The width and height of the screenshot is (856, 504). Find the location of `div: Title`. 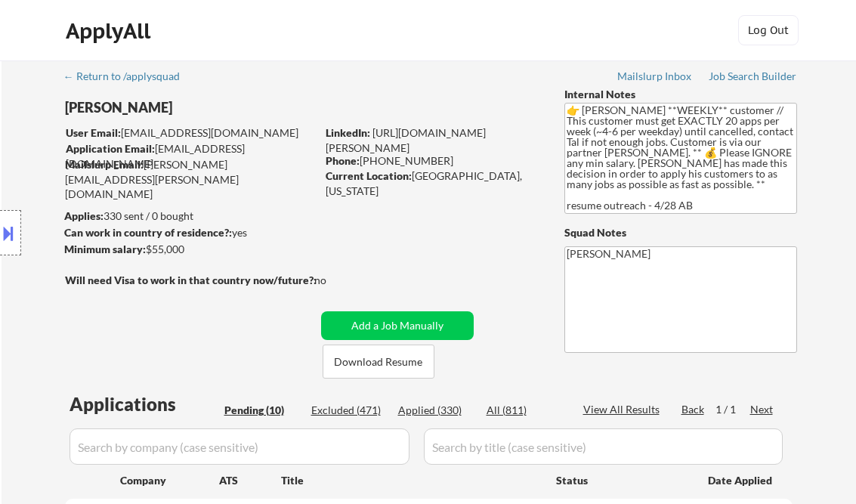

div: Title is located at coordinates (411, 481).